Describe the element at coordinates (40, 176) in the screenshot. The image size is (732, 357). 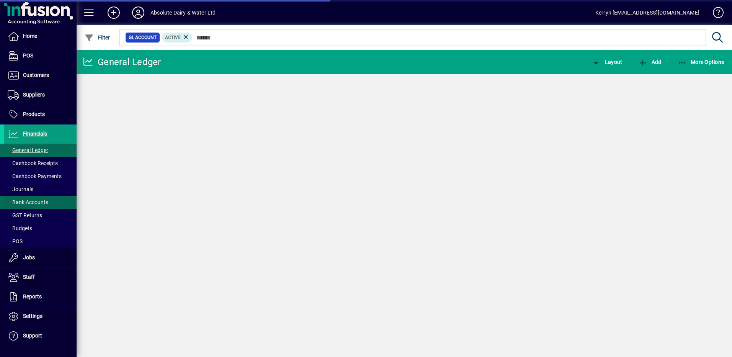
I see `a: Cashbook Payments` at that location.